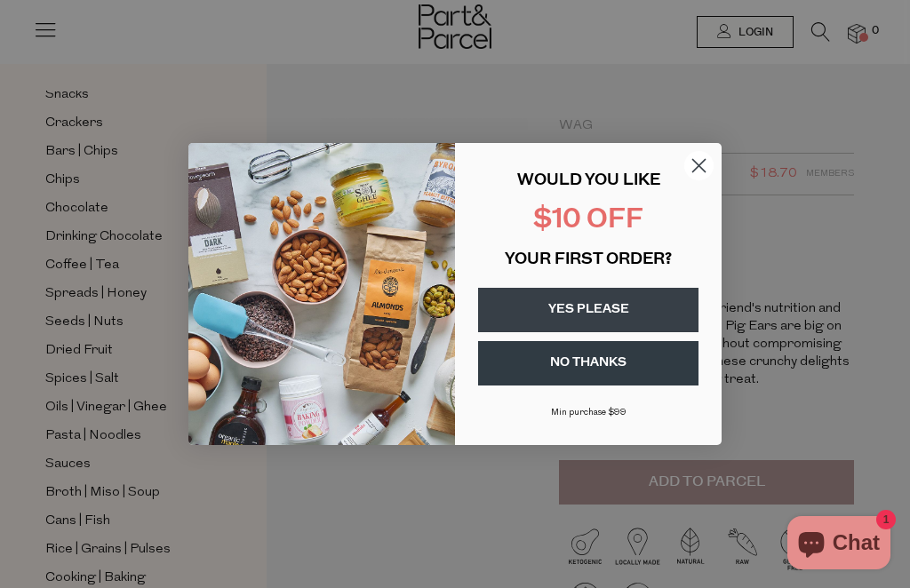 The height and width of the screenshot is (588, 910). What do you see at coordinates (588, 412) in the screenshot?
I see `span: Min purchase $99` at bounding box center [588, 412].